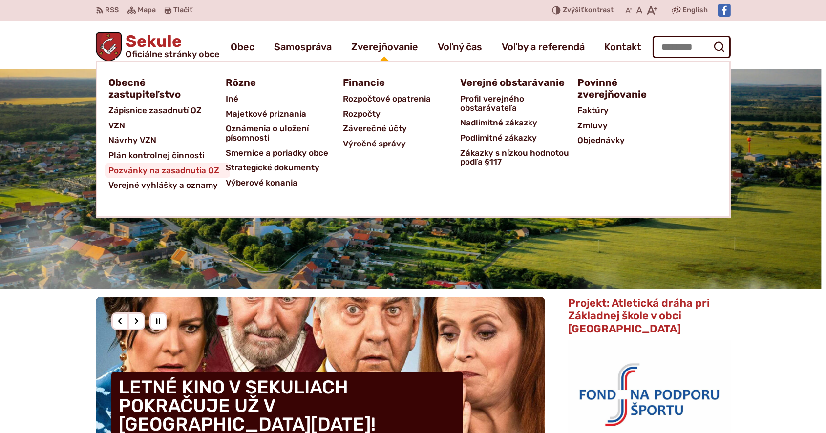 The image size is (826, 433). I want to click on span: Obecné zastupiteľstvo, so click(162, 88).